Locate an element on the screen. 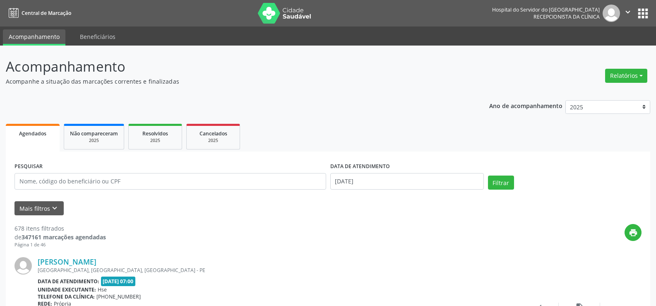 This screenshot has height=306, width=656. button: Mais filtroskeyboard_arrow_down is located at coordinates (39, 208).